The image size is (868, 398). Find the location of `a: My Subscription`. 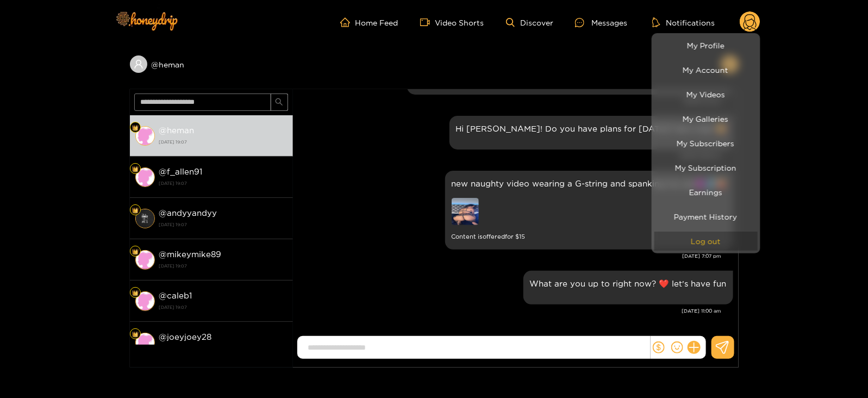

a: My Subscription is located at coordinates (706, 167).